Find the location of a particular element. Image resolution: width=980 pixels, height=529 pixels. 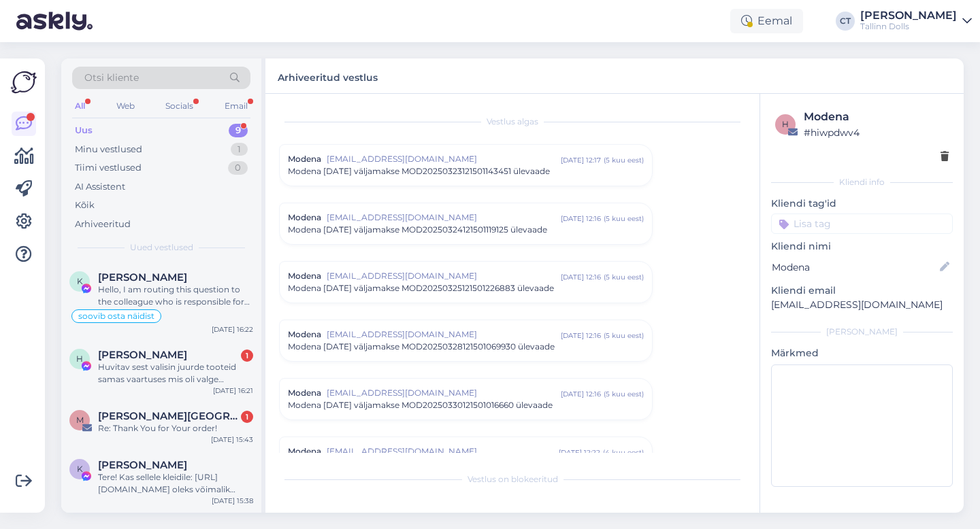

span: Vestlus on blokeeritud is located at coordinates (512, 480).